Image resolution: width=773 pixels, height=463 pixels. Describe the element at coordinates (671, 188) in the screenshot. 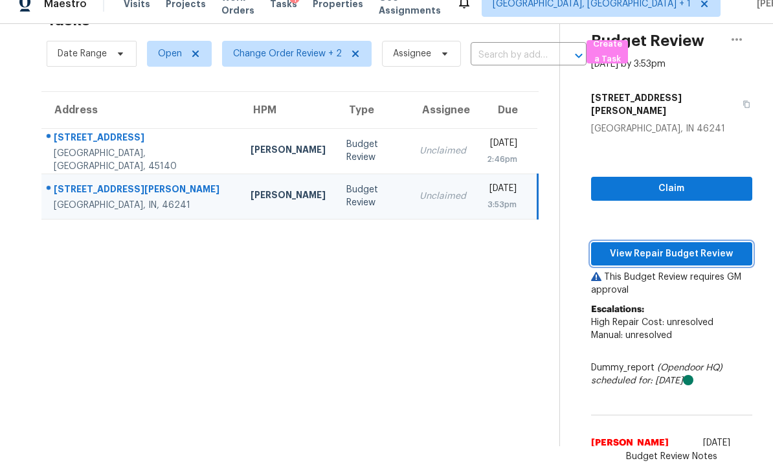

I see `button: Claim` at that location.